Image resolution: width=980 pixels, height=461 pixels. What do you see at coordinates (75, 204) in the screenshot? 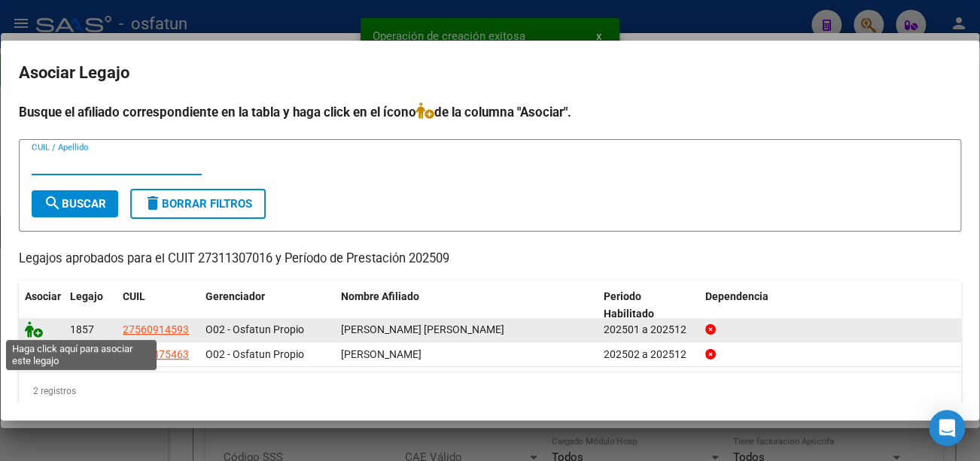
I see `button: Buscar` at bounding box center [75, 204].